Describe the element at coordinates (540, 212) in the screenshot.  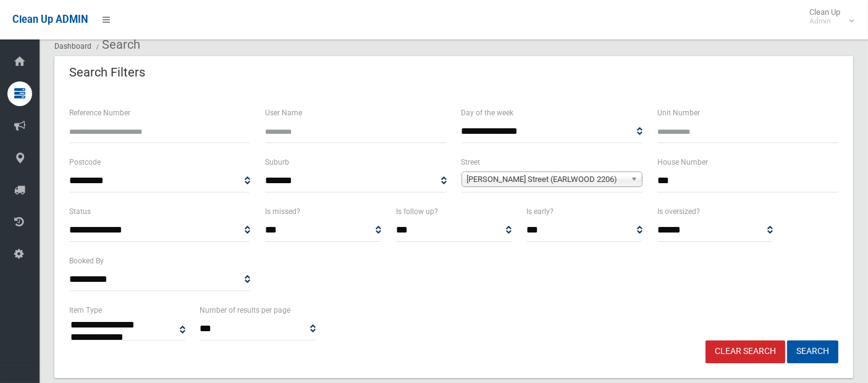
I see `label: Is early?` at that location.